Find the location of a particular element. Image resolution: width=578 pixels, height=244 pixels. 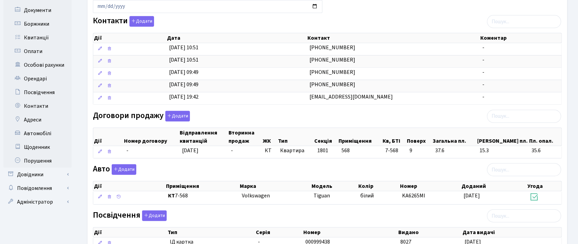

a: Орендарі is located at coordinates (38, 79).